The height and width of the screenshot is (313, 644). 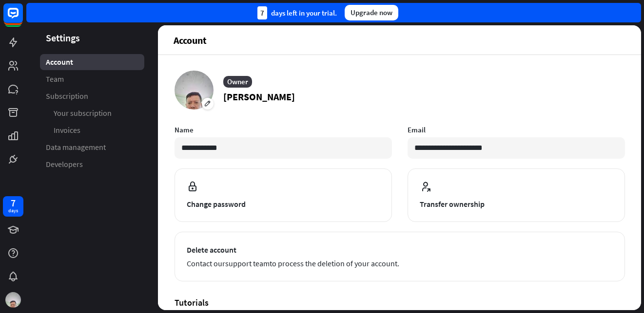 I want to click on span: Account, so click(x=59, y=62).